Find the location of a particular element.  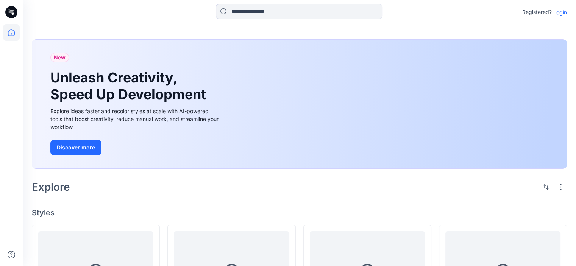

button: Discover more is located at coordinates (76, 148).